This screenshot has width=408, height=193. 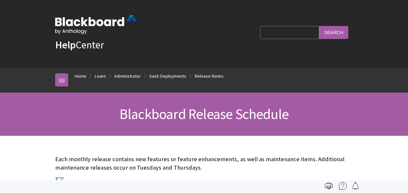 I want to click on img: Follow this page, so click(x=356, y=186).